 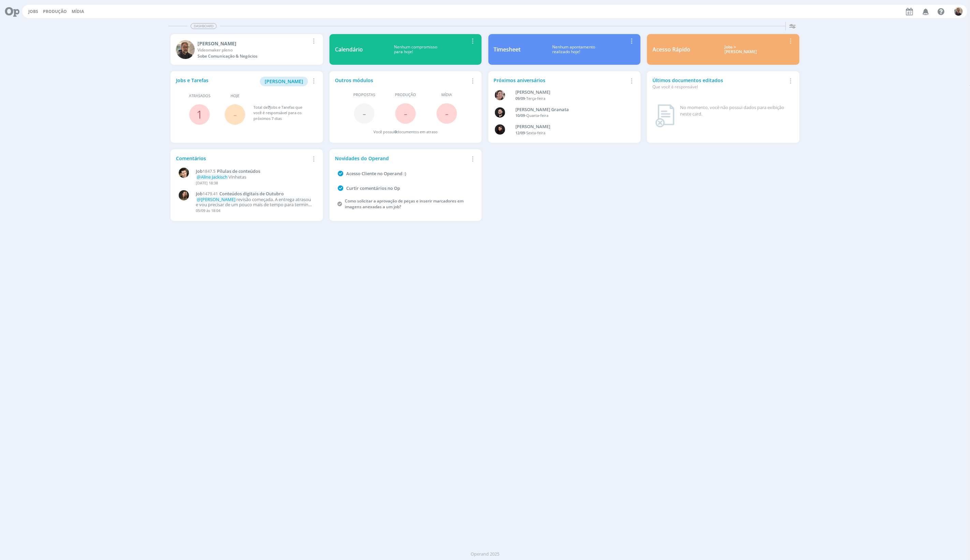 What do you see at coordinates (671, 49) in the screenshot?
I see `div: Acesso Rápido` at bounding box center [671, 49].